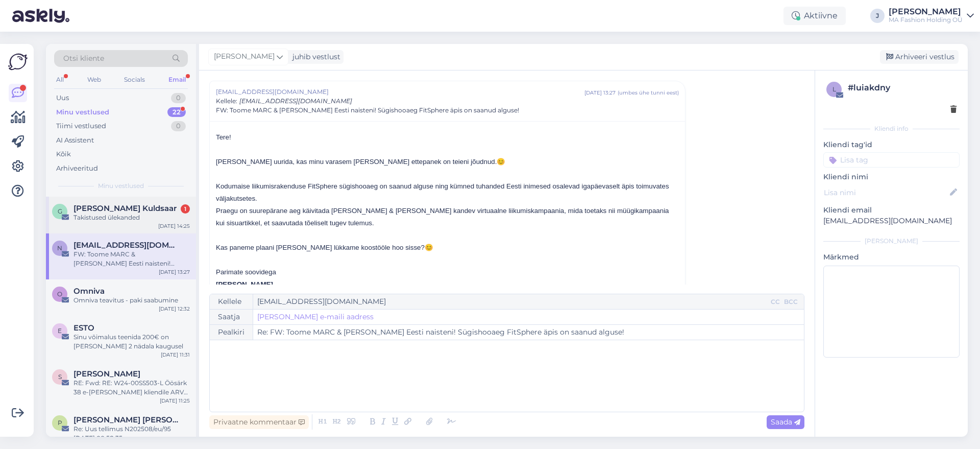 This screenshot has height=449, width=980. Describe the element at coordinates (84, 328) in the screenshot. I see `span: ESTO` at that location.